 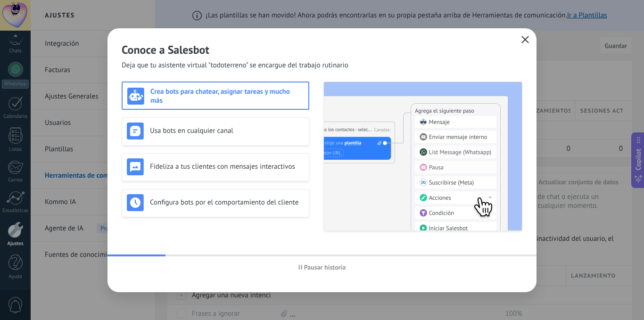 I want to click on h3: Fideliza a tus clientes con mensajes interactivos, so click(x=227, y=167).